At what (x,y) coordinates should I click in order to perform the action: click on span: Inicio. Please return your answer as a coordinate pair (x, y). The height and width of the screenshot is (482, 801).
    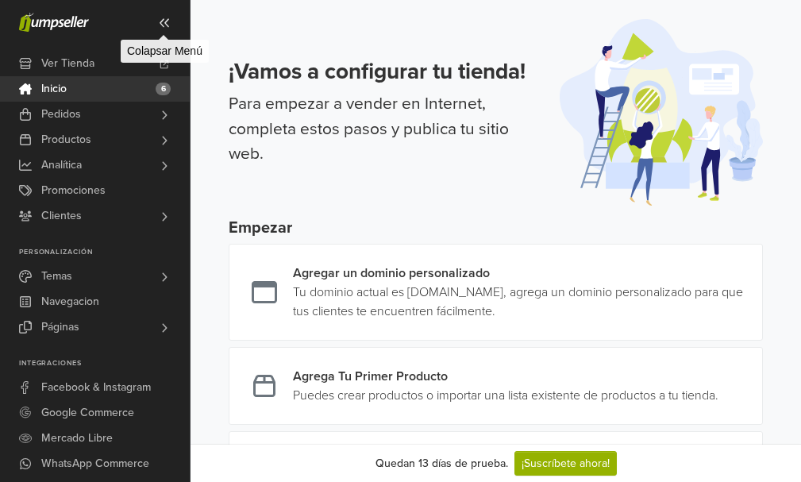
    Looking at the image, I should click on (54, 89).